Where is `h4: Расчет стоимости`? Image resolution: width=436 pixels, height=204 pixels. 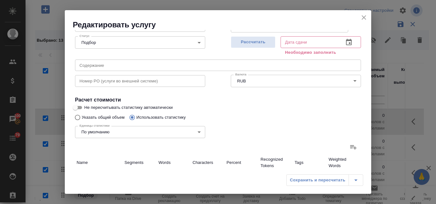
h4: Расчет стоимости is located at coordinates (218, 100).